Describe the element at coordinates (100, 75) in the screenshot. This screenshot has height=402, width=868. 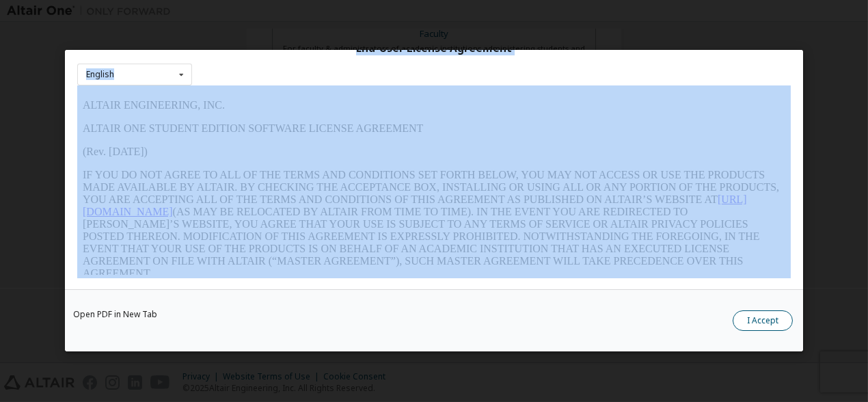
I see `div: English` at that location.